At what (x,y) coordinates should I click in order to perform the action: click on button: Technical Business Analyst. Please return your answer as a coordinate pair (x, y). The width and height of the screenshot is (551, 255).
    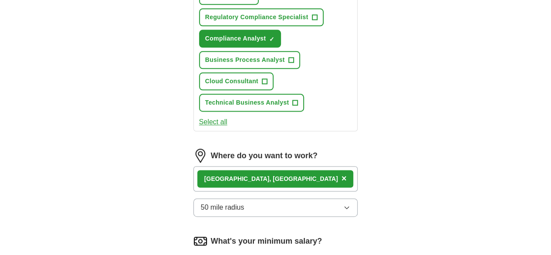
    Looking at the image, I should click on (252, 102).